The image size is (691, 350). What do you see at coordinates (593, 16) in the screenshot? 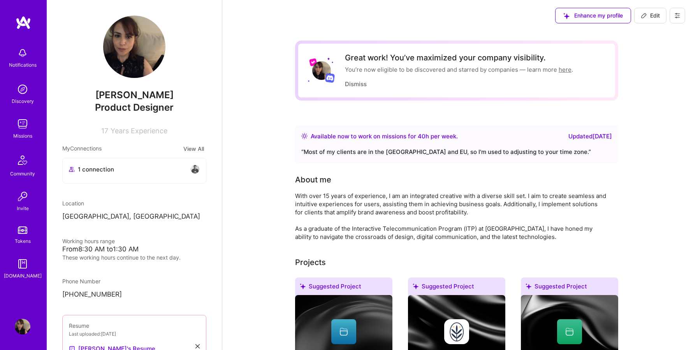
I see `span: Enhance my profile` at bounding box center [593, 16].